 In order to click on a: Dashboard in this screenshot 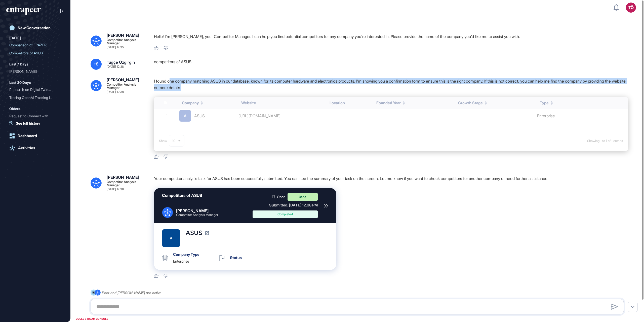, I will do `click(35, 136)`.